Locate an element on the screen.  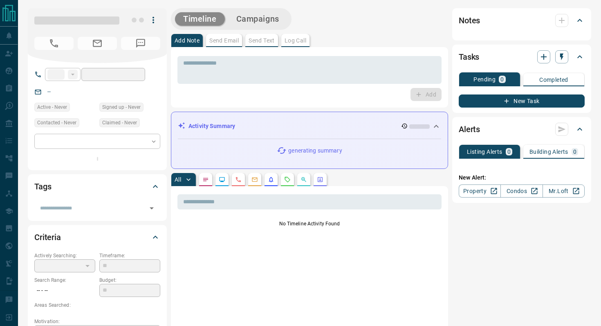
div: Alerts is located at coordinates (522, 129).